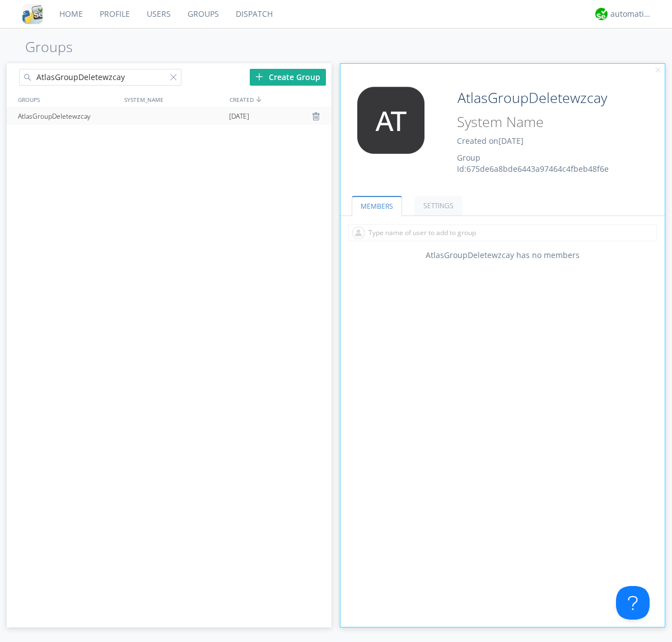 This screenshot has height=642, width=672. I want to click on div: GROUPS, so click(67, 99).